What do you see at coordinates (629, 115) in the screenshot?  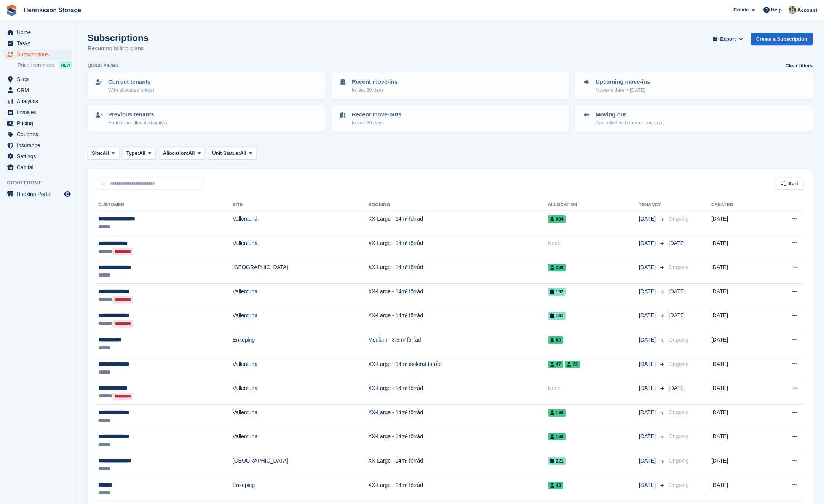 I see `p: Moving out` at bounding box center [629, 115].